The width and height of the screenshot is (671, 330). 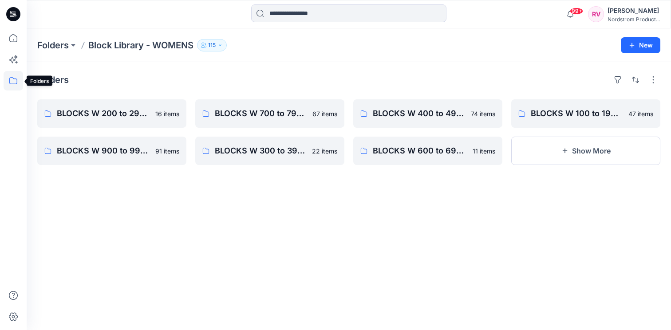 What do you see at coordinates (270, 114) in the screenshot?
I see `a: BLOCKS W 700 to 799 - Dresses, Cami's, Gowns, Chemise67 items` at bounding box center [270, 114].